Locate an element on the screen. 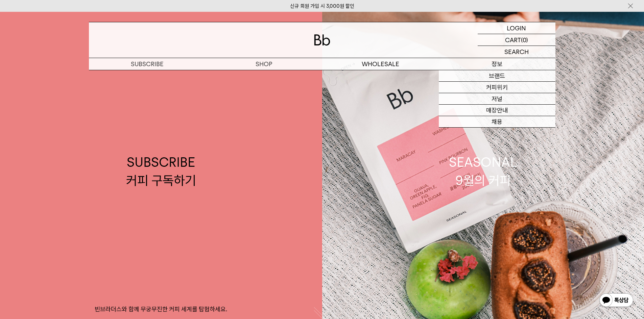  div: SEASONAL 9월의 커피 is located at coordinates (483, 171).